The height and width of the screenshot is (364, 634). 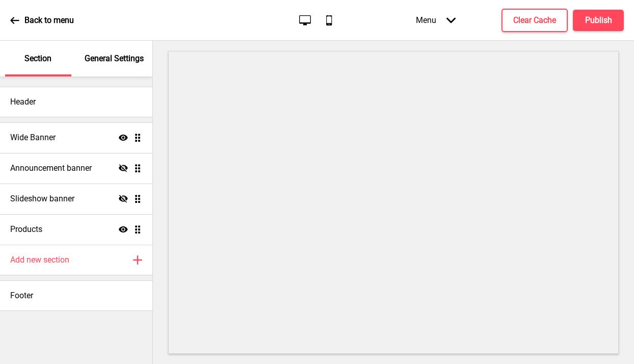 I want to click on p: Section, so click(x=37, y=58).